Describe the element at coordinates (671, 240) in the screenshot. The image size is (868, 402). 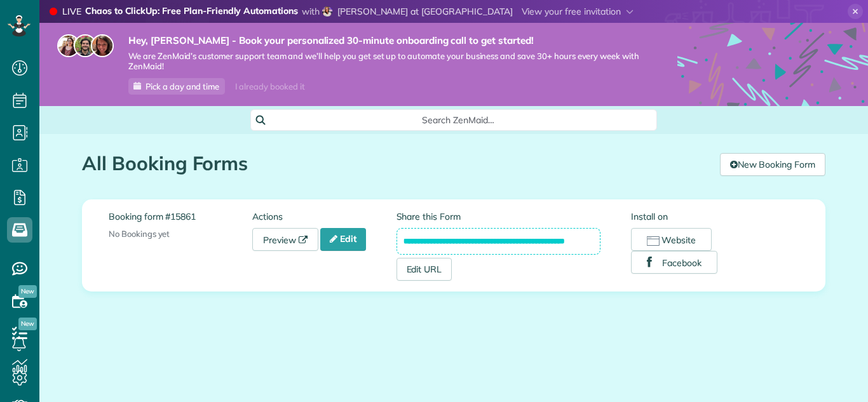
I see `button: Website` at that location.